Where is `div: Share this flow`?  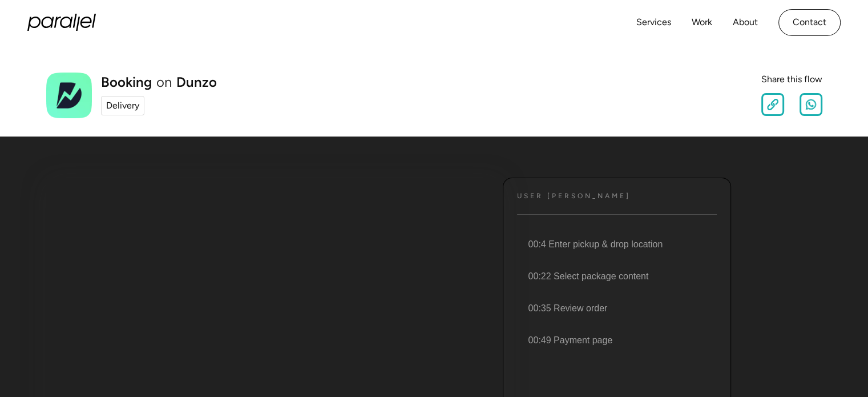
div: Share this flow is located at coordinates (792, 80).